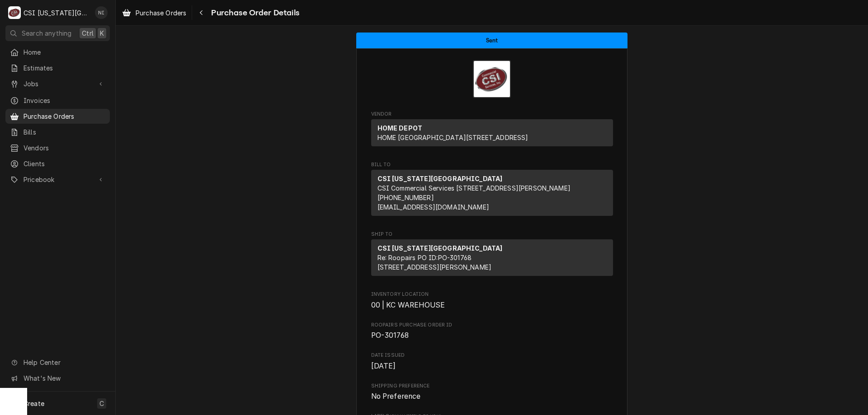 The image size is (868, 415). What do you see at coordinates (57, 68) in the screenshot?
I see `a: Estimates` at bounding box center [57, 68].